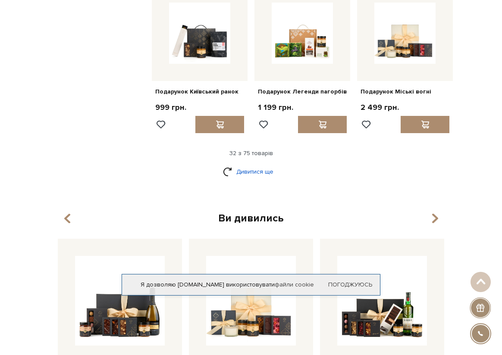 The width and height of the screenshot is (502, 355). I want to click on a: файли cookie, so click(294, 284).